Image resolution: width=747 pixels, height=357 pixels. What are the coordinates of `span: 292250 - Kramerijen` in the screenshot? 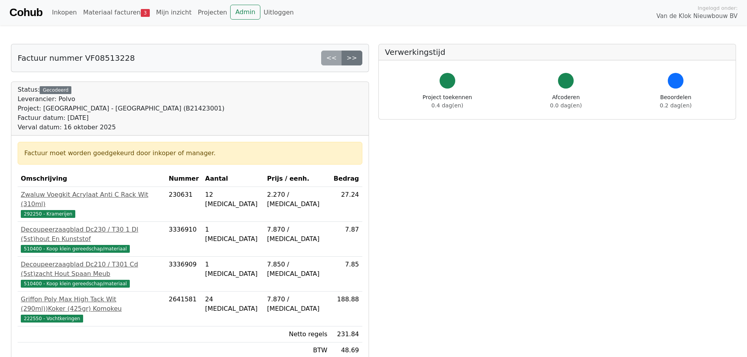 It's located at (48, 214).